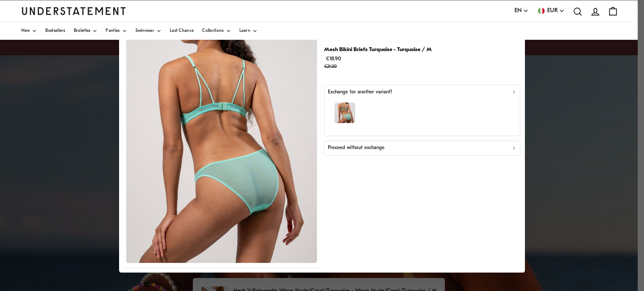 The image size is (644, 291). What do you see at coordinates (112, 31) in the screenshot?
I see `span: Panties` at bounding box center [112, 31].